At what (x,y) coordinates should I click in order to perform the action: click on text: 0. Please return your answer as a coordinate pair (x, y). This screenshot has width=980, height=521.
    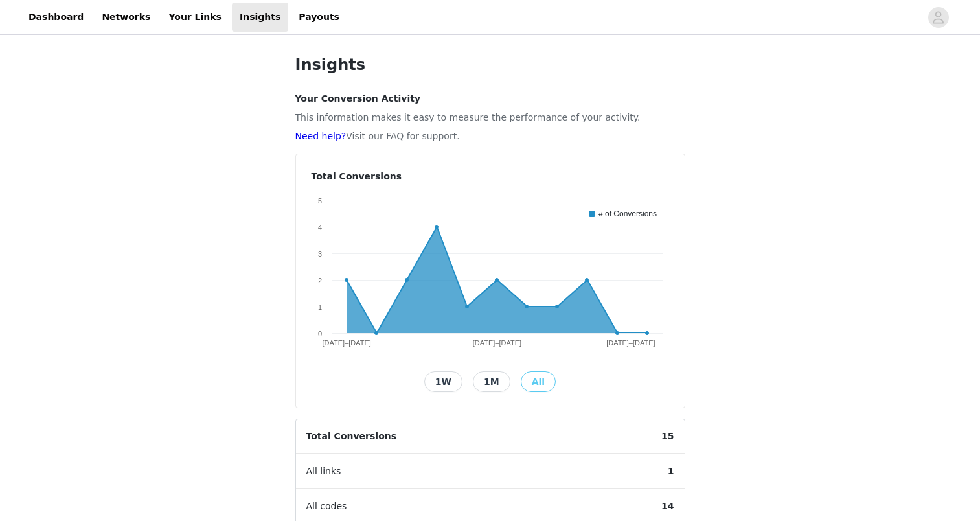
    Looking at the image, I should click on (320, 333).